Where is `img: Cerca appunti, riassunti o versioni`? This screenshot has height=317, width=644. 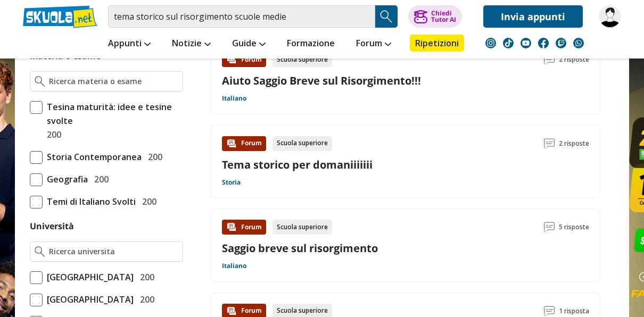
img: Cerca appunti, riassunti o versioni is located at coordinates (386, 17).